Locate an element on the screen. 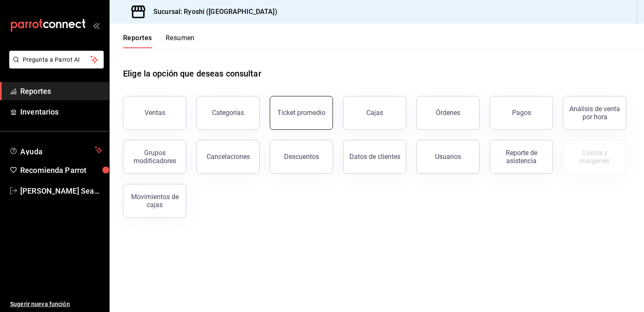 Image resolution: width=644 pixels, height=312 pixels. button: Reportes is located at coordinates (138, 41).